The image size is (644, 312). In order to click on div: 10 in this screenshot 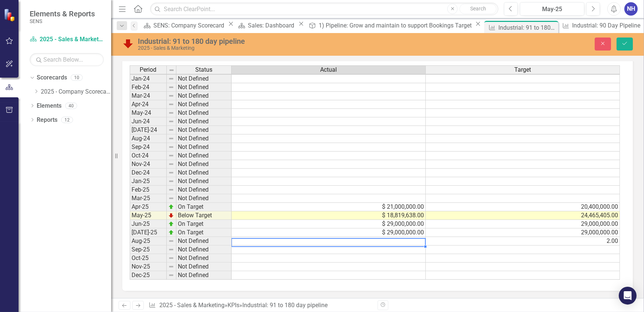, I will do `click(76, 78)`.